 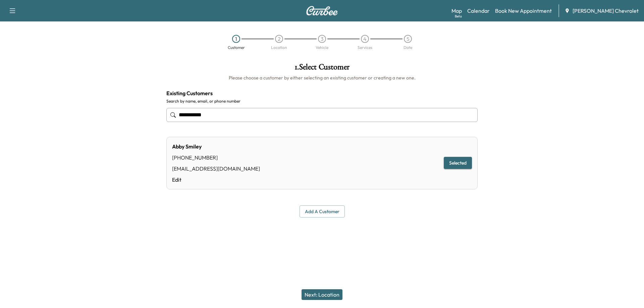 I want to click on div: Services, so click(x=365, y=48).